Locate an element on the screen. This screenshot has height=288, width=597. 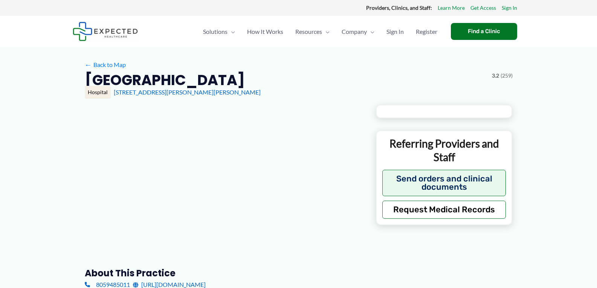
span: (259) is located at coordinates (507, 76).